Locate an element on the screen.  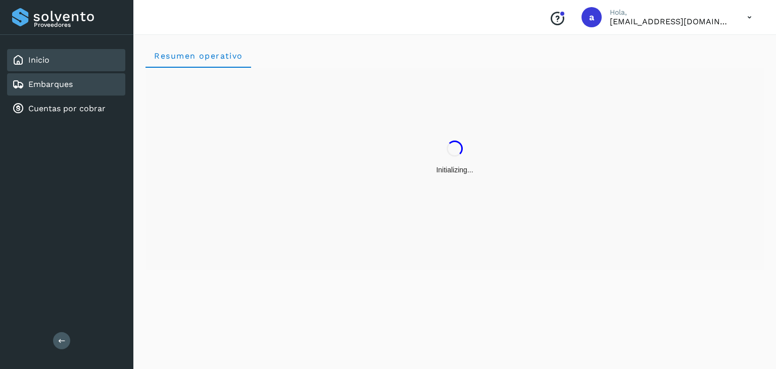
p: Proveedores is located at coordinates (77, 25).